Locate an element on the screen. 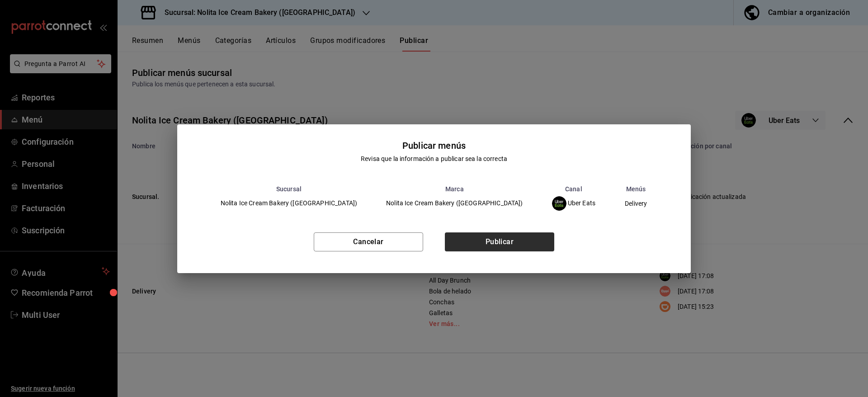 The height and width of the screenshot is (397, 868). span: Delivery is located at coordinates (636, 203).